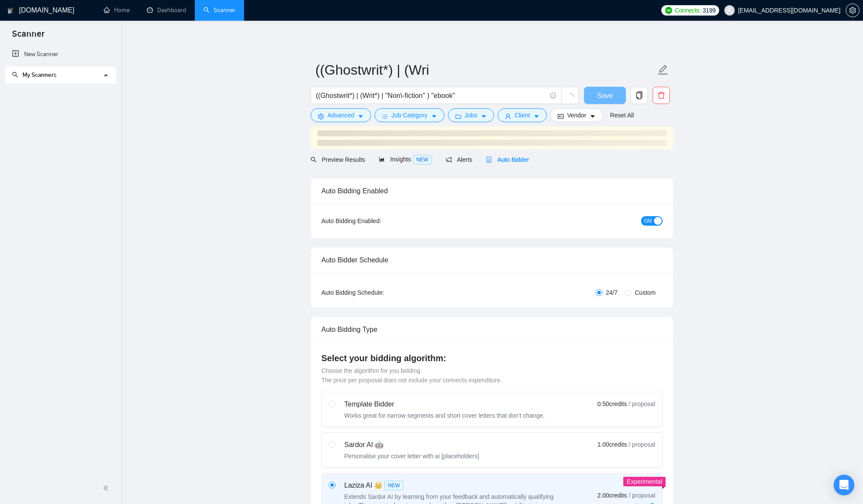  I want to click on div: Personalise your cover letter with ai [placeholders], so click(411, 456).